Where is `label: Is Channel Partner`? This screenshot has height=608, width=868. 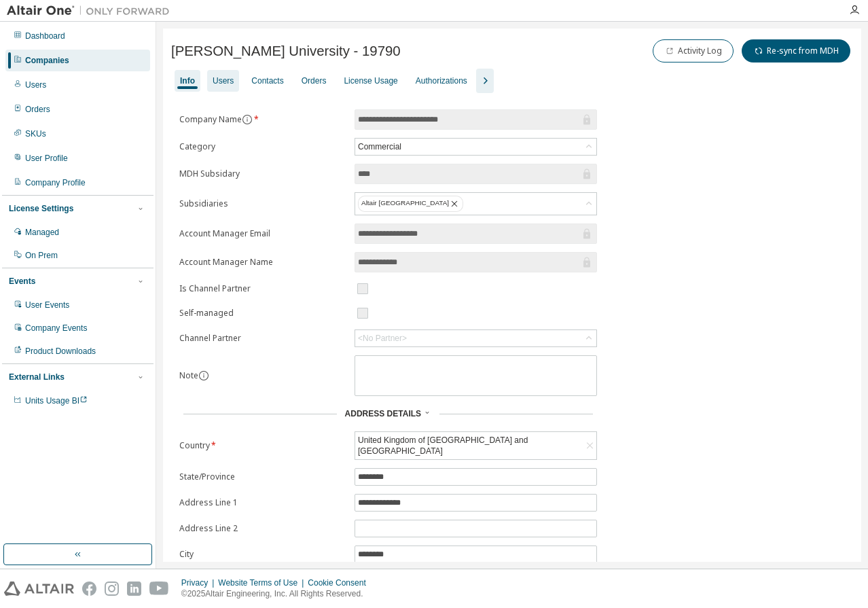 label: Is Channel Partner is located at coordinates (263, 288).